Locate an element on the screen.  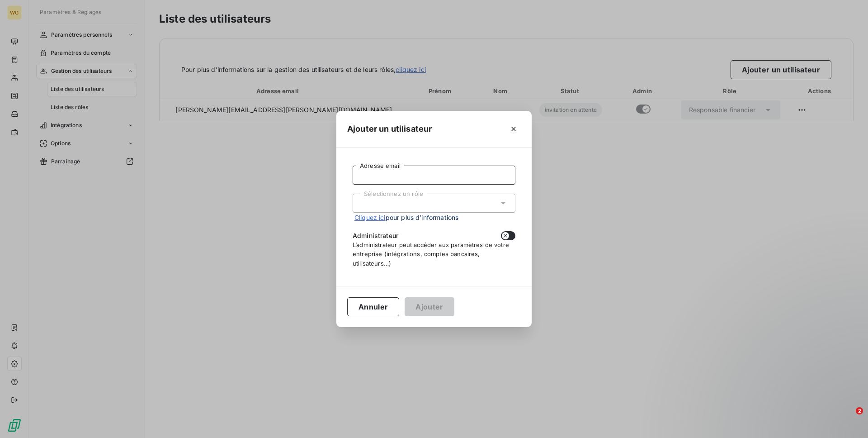
span: 2 is located at coordinates (860, 411).